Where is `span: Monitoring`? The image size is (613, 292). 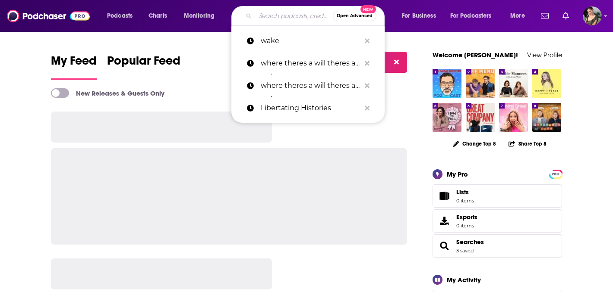 span: Monitoring is located at coordinates (199, 16).